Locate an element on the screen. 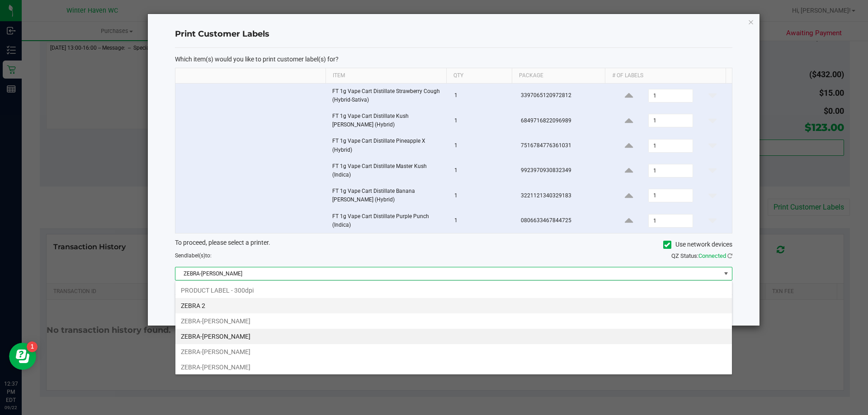 This screenshot has height=415, width=868. th: Qty is located at coordinates (479, 76).